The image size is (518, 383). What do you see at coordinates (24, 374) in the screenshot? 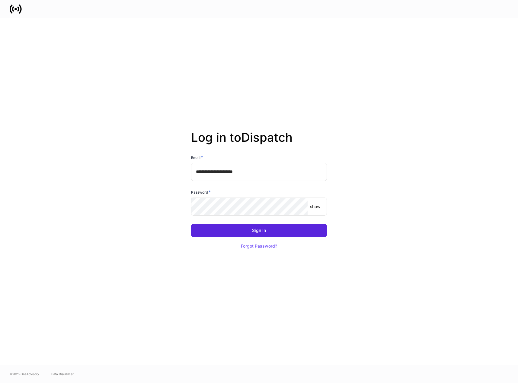
I see `span: © 2025 OneAdvisory` at bounding box center [24, 374].